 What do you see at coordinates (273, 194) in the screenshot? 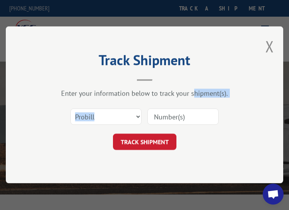
I see `div: Open chat` at bounding box center [273, 194].